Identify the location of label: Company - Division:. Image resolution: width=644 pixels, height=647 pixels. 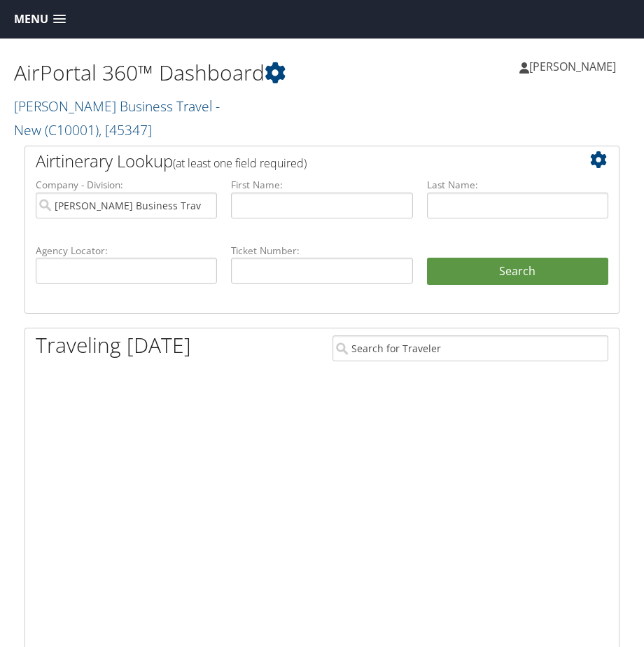
(126, 185).